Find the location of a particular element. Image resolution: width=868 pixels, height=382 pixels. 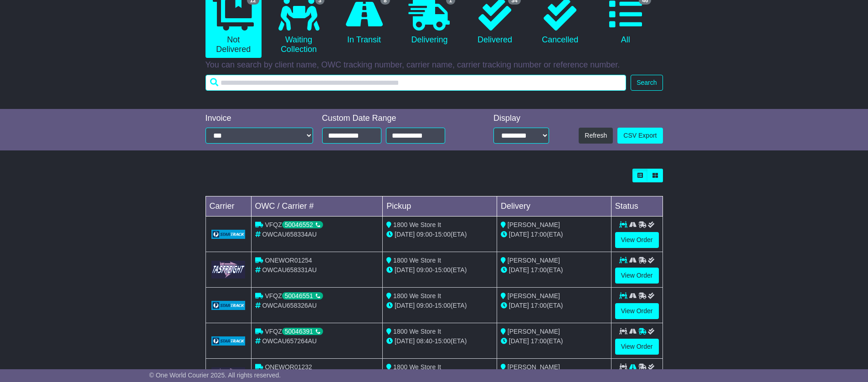

button: Search is located at coordinates (646, 83).